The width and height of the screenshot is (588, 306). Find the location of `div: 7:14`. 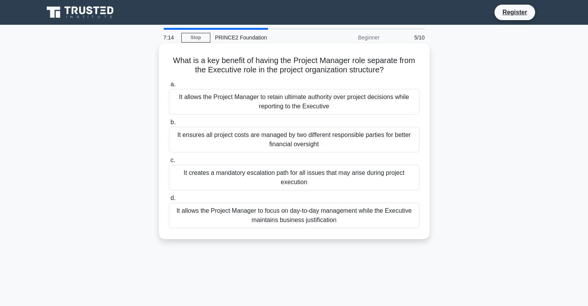

div: 7:14 is located at coordinates (170, 38).